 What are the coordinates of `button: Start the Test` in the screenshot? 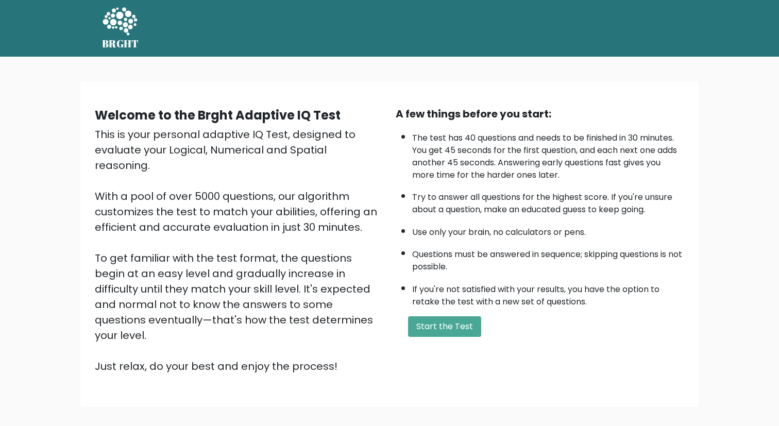 It's located at (445, 327).